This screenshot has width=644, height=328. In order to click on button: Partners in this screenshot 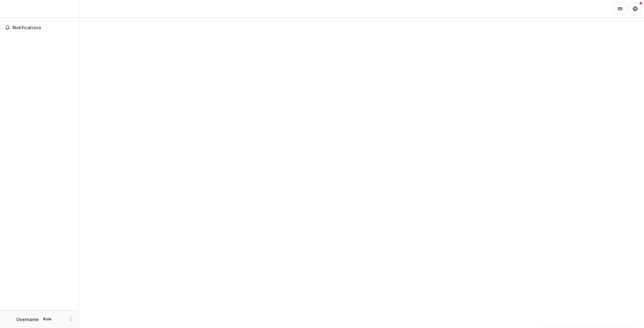, I will do `click(620, 9)`.